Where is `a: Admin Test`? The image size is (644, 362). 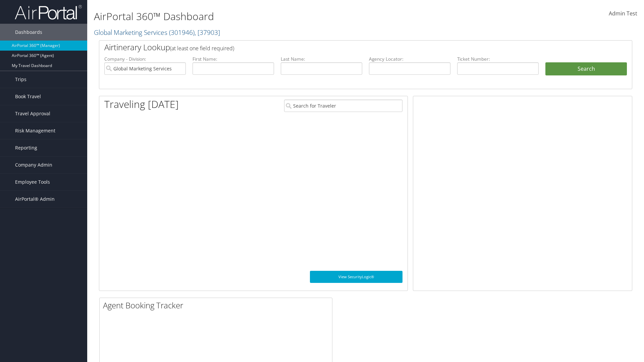
a: Admin Test is located at coordinates (623, 14).